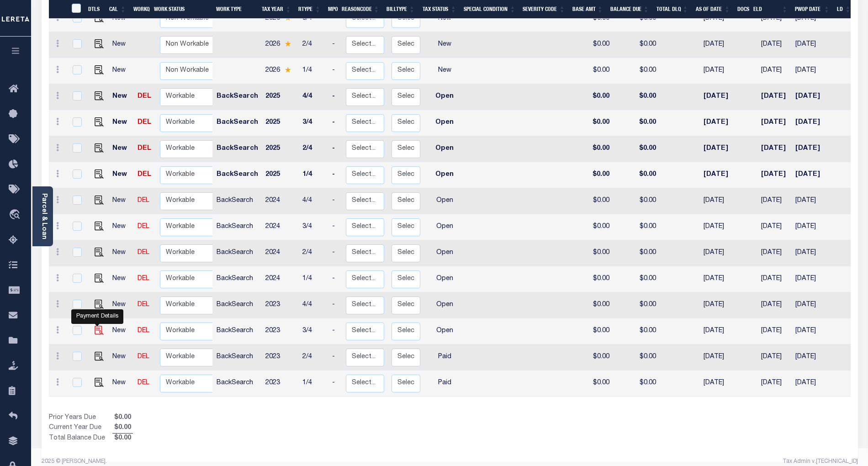 The image size is (868, 466). Describe the element at coordinates (16, 215) in the screenshot. I see `i: travel_explore` at that location.